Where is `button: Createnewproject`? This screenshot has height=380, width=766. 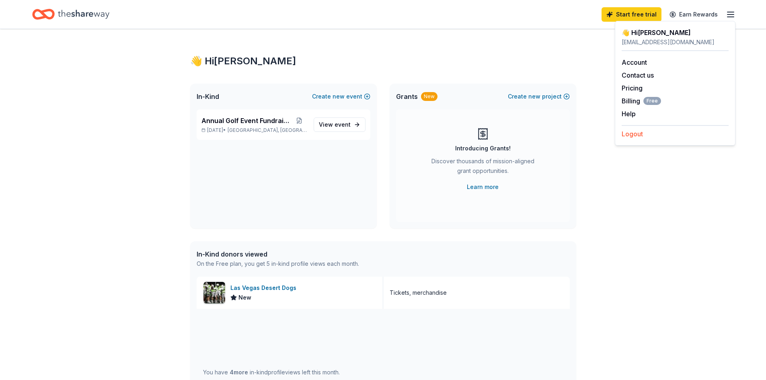
button: Createnewproject is located at coordinates (539, 97).